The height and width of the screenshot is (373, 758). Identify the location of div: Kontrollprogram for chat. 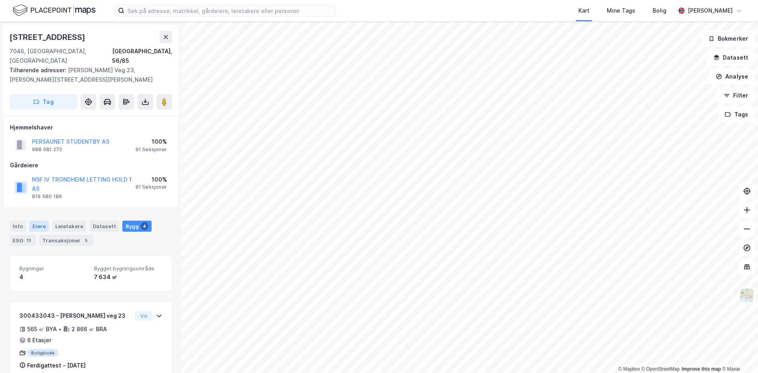
(738, 354).